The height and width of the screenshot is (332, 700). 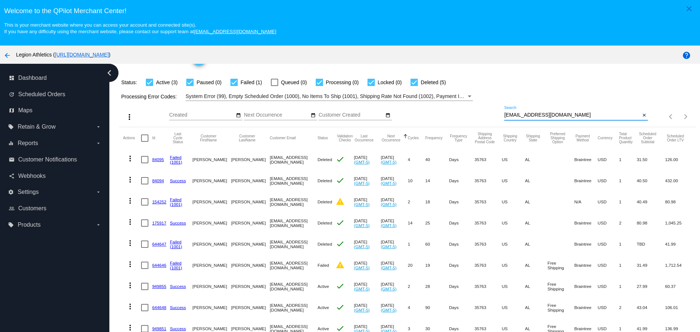 What do you see at coordinates (323, 286) in the screenshot?
I see `span: Active` at bounding box center [323, 286].